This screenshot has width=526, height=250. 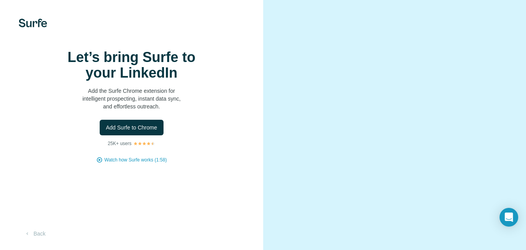 I want to click on h1: Let’s bring Surfe to your LinkedIn, so click(x=132, y=65).